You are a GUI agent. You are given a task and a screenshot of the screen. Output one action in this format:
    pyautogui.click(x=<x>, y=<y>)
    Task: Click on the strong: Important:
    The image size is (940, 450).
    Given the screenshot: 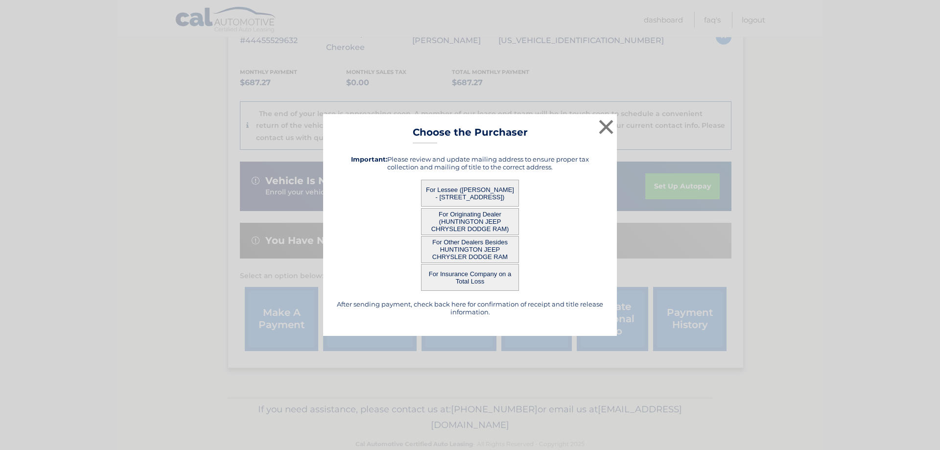 What is the action you would take?
    pyautogui.click(x=369, y=159)
    